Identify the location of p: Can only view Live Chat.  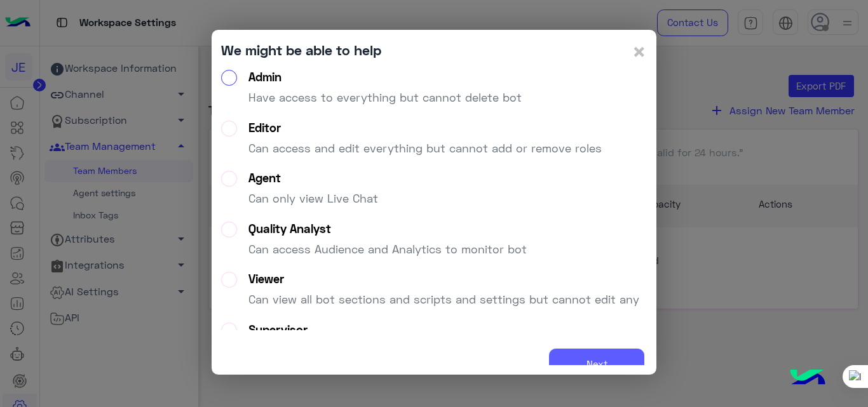
(313, 198).